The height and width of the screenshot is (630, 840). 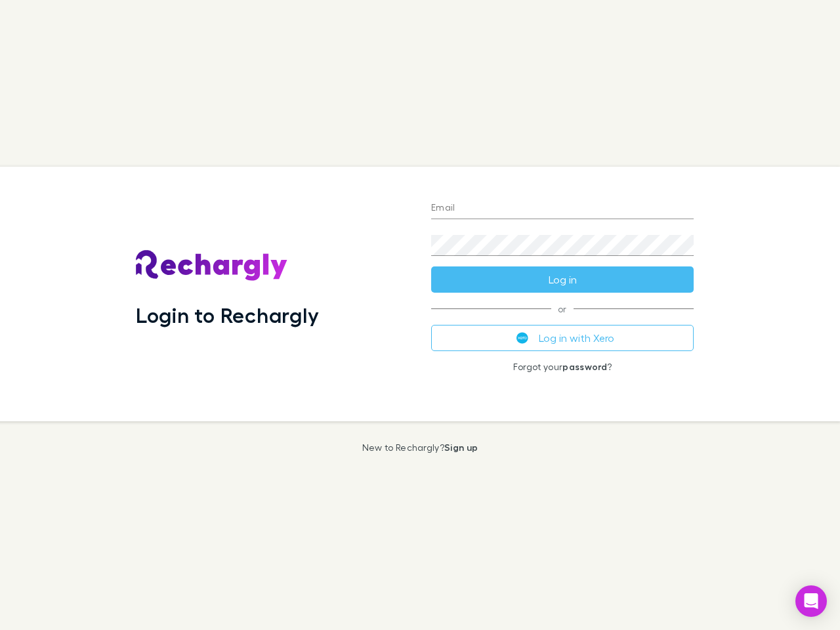 What do you see at coordinates (562, 338) in the screenshot?
I see `button: Log in with Xero` at bounding box center [562, 338].